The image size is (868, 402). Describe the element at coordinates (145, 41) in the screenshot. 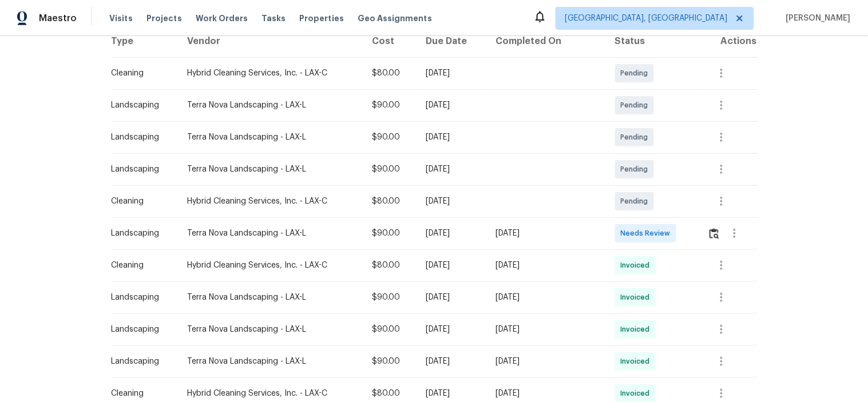

I see `th: Type` at that location.